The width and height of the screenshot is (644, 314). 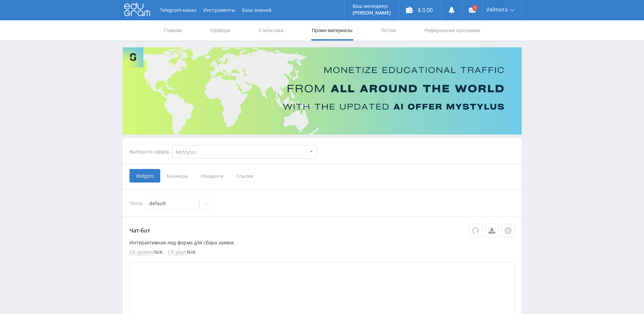 What do you see at coordinates (271, 30) in the screenshot?
I see `a: Статистика` at bounding box center [271, 30].